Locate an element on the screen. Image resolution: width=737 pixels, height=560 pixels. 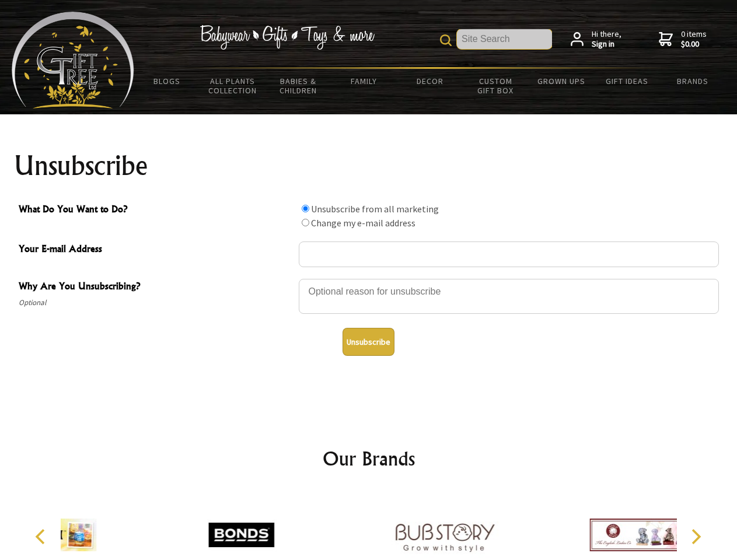
textarea: Why Are You Unsubscribing? is located at coordinates (509, 296).